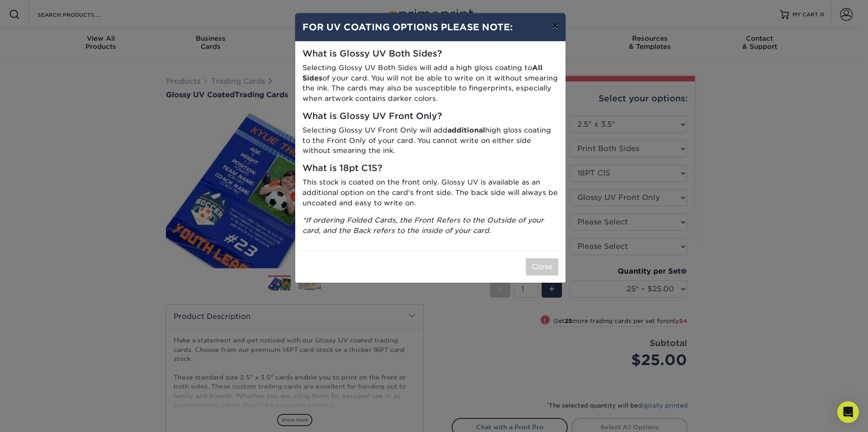 This screenshot has width=868, height=432. What do you see at coordinates (423, 73) in the screenshot?
I see `strong: All Sides` at bounding box center [423, 73].